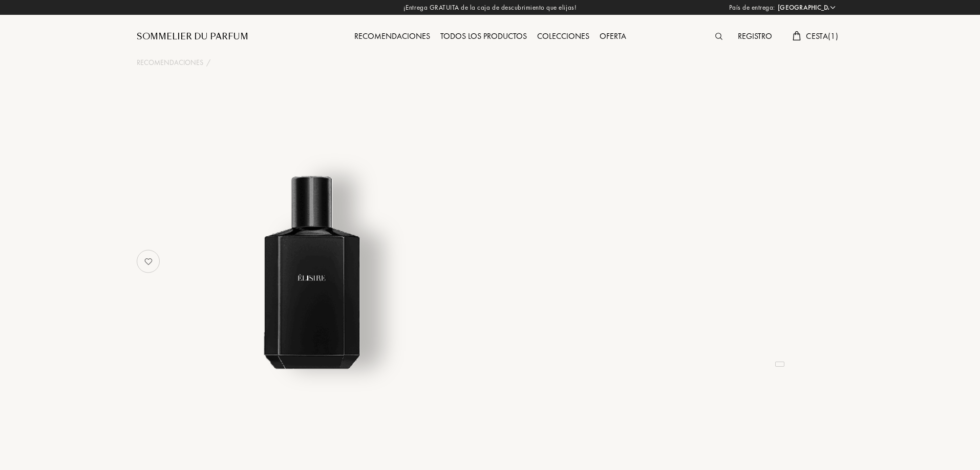  Describe the element at coordinates (193, 37) in the screenshot. I see `div: Sommelier du Parfum` at that location.